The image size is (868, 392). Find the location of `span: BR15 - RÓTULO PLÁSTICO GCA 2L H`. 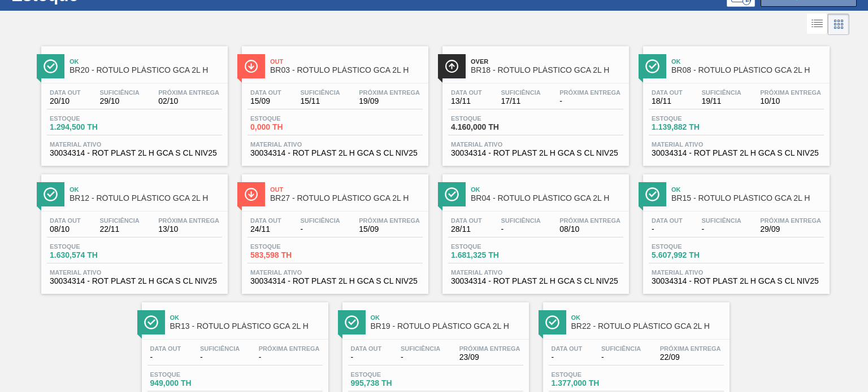

span: BR15 - RÓTULO PLÁSTICO GCA 2L H is located at coordinates (748, 198).